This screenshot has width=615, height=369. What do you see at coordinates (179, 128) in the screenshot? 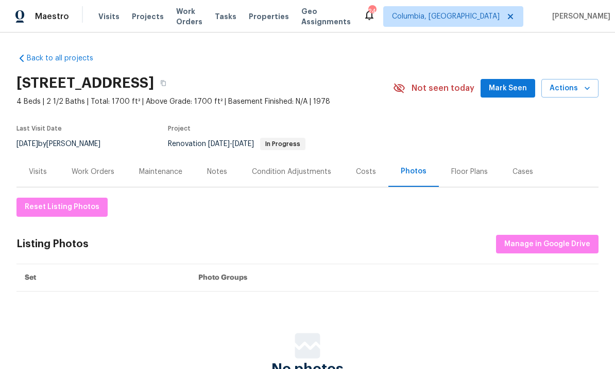
I see `span: Project` at bounding box center [179, 128].